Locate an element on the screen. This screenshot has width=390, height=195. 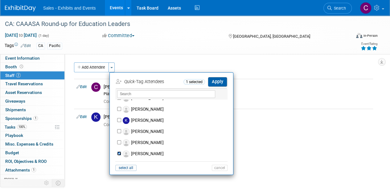
a: Booth is located at coordinates (32, 67).